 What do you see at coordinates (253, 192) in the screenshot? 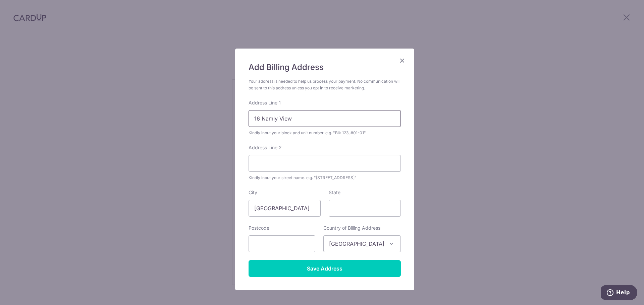
I see `label: City` at bounding box center [253, 192].